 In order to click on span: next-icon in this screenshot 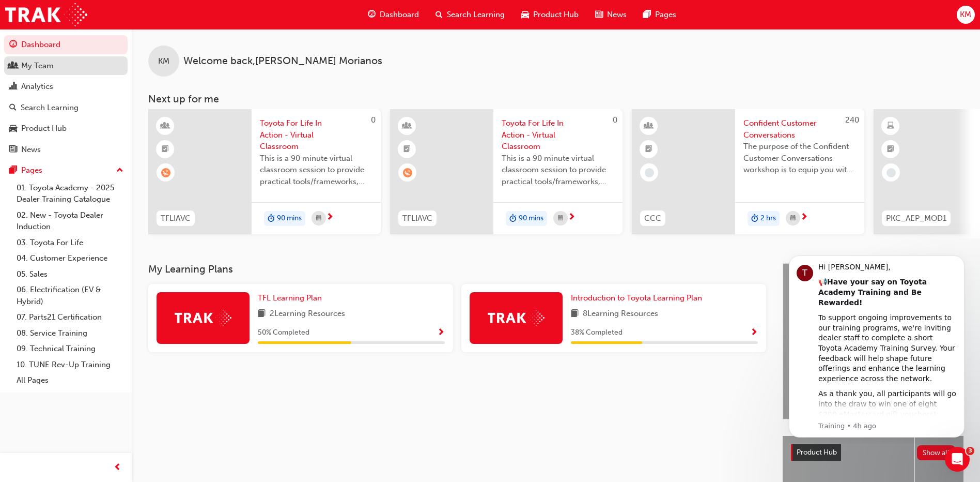, I will do `click(571, 218)`.